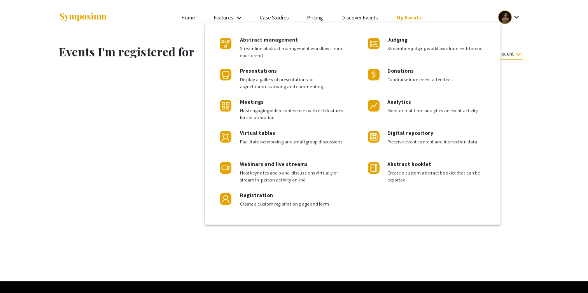  I want to click on span: Virtual tables, so click(257, 133).